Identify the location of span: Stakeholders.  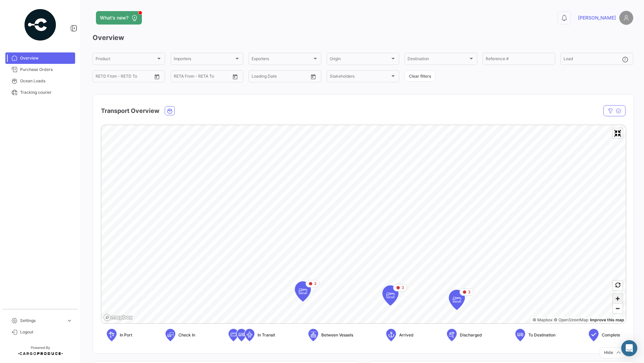
(360, 77).